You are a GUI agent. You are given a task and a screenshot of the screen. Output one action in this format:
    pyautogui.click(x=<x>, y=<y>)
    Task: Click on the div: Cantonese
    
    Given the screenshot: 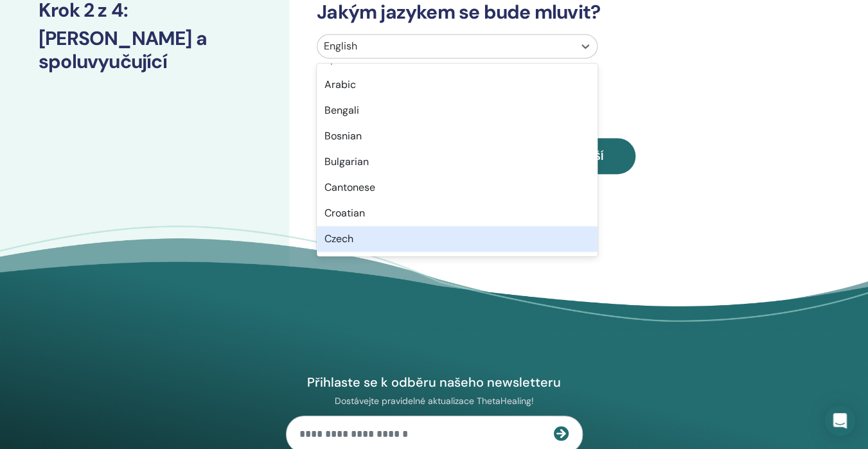 What is the action you would take?
    pyautogui.click(x=457, y=188)
    